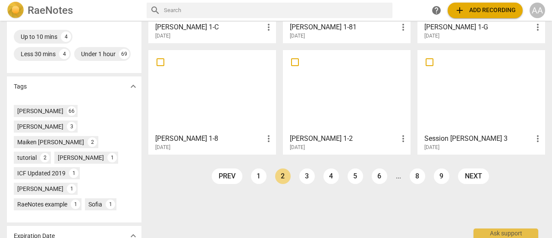 The width and height of the screenshot is (552, 238). Describe the element at coordinates (133, 86) in the screenshot. I see `button: Show more` at that location.